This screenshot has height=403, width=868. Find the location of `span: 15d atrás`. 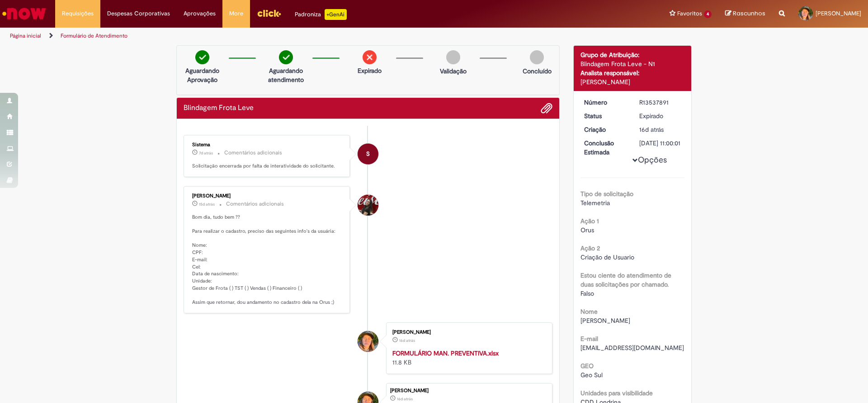

span: 15d atrás is located at coordinates (206, 204).